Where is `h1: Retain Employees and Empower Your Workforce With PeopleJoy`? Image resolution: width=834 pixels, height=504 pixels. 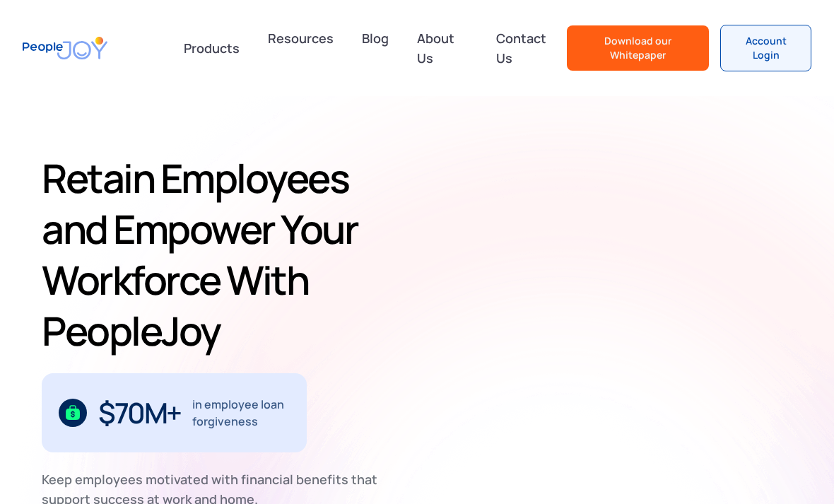 h1: Retain Employees and Empower Your Workforce With PeopleJoy is located at coordinates (228, 254).